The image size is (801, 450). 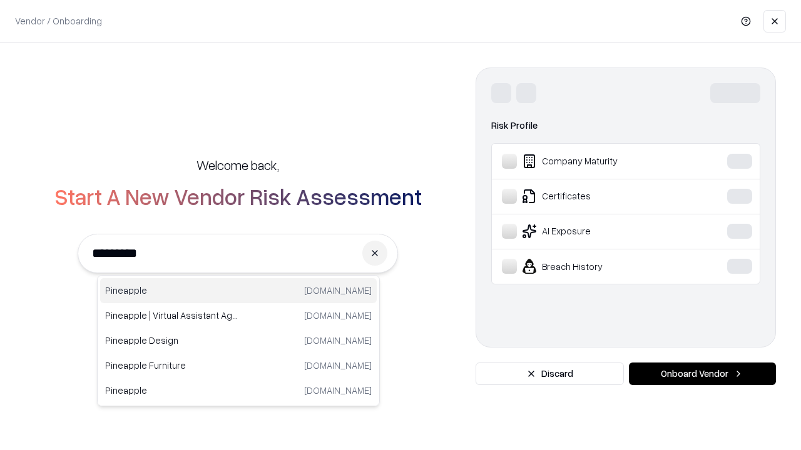 I want to click on p: Pineapple Furniture, so click(x=171, y=365).